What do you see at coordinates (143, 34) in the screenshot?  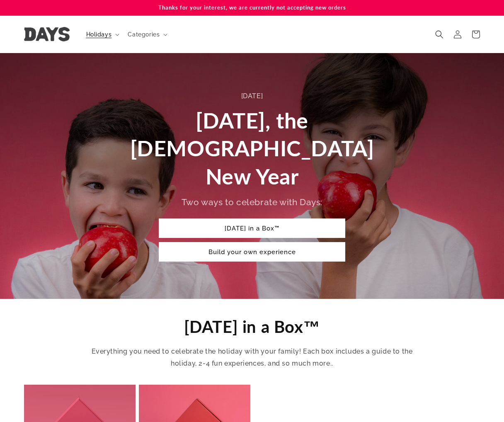 I see `span: Categories` at bounding box center [143, 34].